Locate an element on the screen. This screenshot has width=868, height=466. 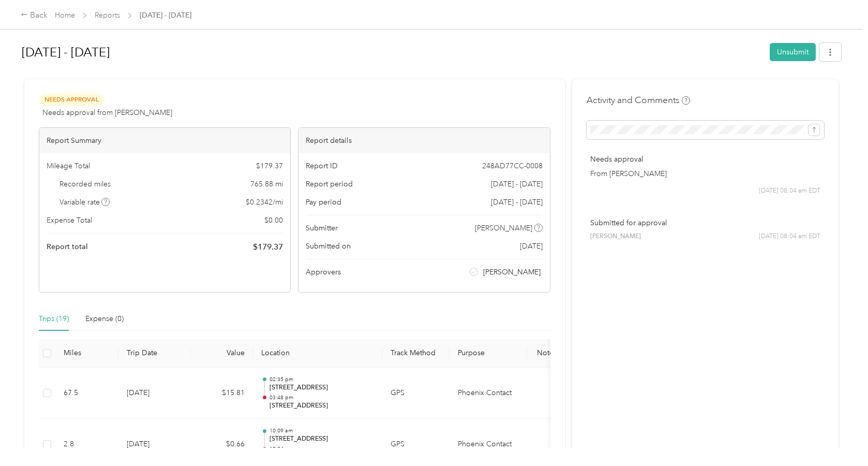
th: Miles is located at coordinates (87, 352).